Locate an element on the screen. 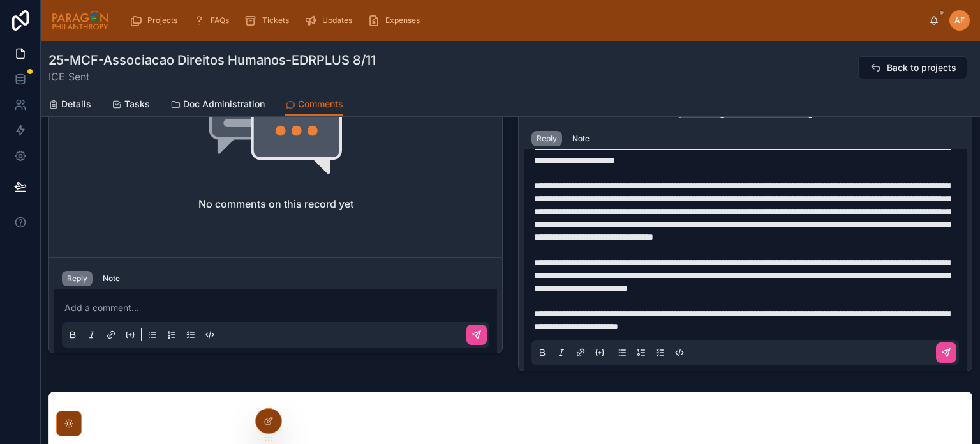  span: Comments is located at coordinates (320, 104).